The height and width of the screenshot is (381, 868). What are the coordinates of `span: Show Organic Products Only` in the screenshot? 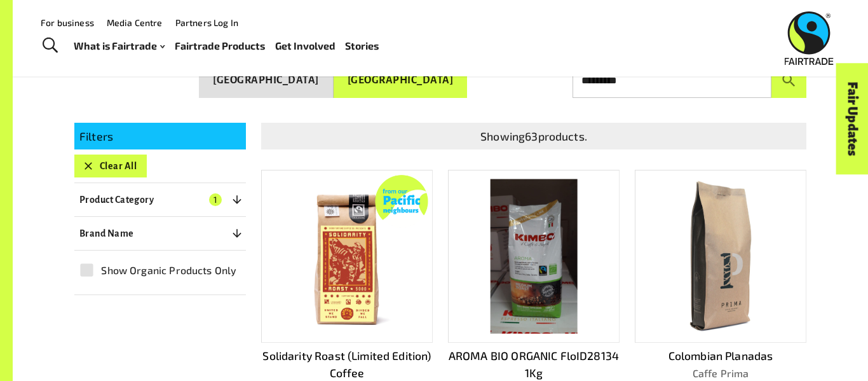 It's located at (169, 271).